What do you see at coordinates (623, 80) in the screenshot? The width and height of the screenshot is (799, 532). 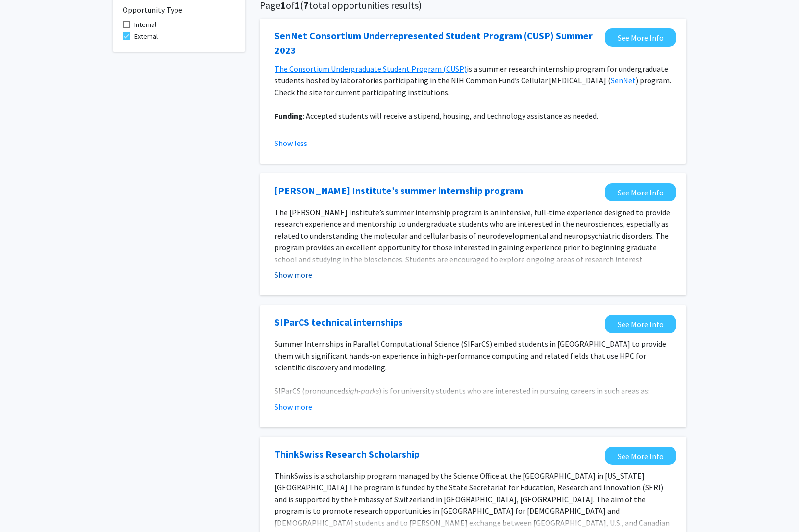 I see `a: SenNet` at bounding box center [623, 80].